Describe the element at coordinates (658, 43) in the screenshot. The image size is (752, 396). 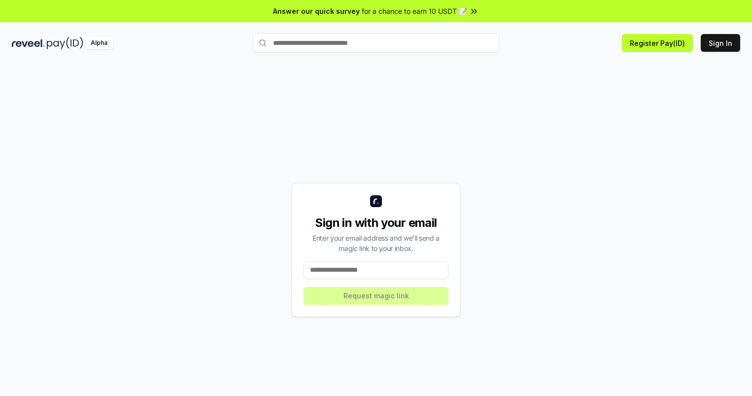
I see `button: Register Pay(ID)` at that location.